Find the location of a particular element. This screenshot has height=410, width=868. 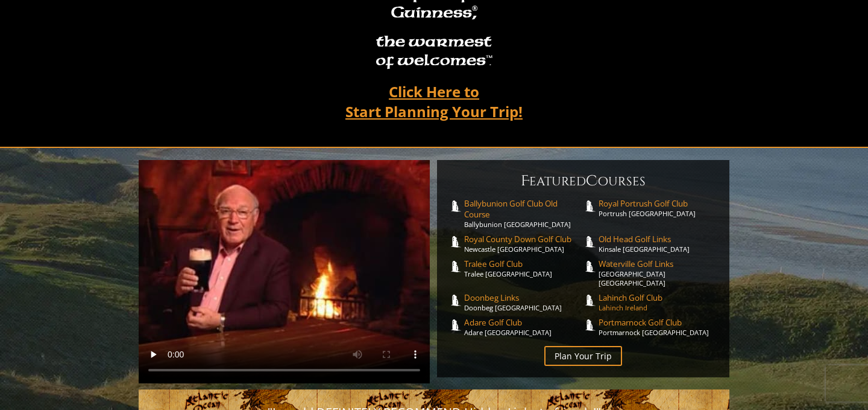

a: Click Here toStart Planning Your Trip! is located at coordinates (434, 101).